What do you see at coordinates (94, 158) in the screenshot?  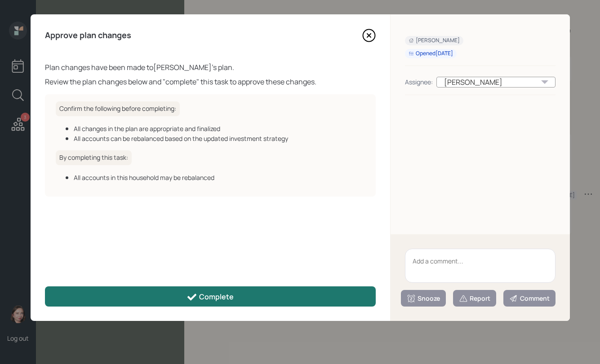 I see `h6: By completing this task:` at bounding box center [94, 158].